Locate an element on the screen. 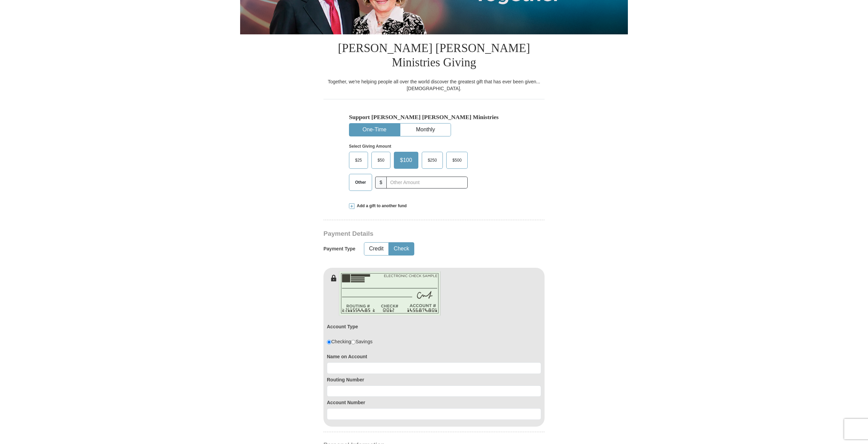  div: Checking Savings is located at coordinates (349, 341).